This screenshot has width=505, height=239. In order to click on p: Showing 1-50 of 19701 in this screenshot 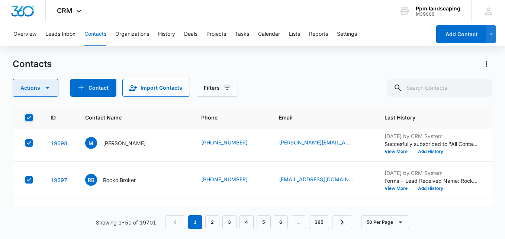, I will do `click(126, 222)`.